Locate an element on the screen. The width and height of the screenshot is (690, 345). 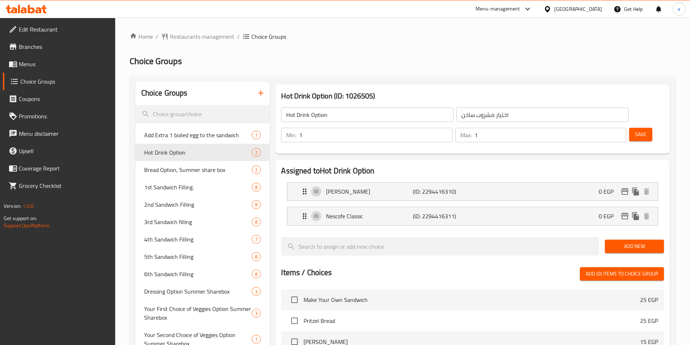
span: Hot Drink Option is located at coordinates (198, 153).